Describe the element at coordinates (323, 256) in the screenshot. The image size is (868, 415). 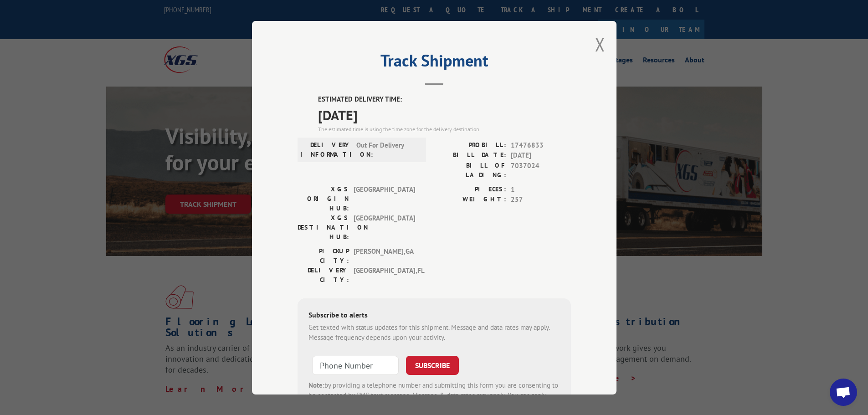
I see `label: PICKUP CITY:` at that location.